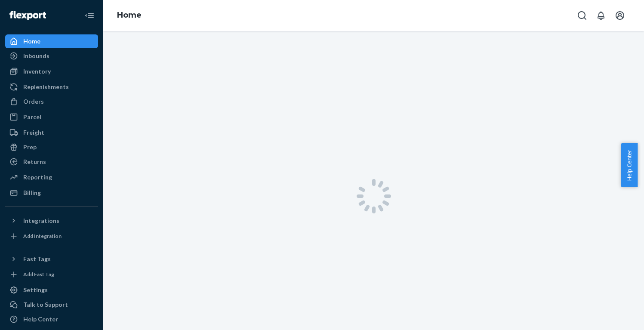 The height and width of the screenshot is (330, 644). What do you see at coordinates (39, 274) in the screenshot?
I see `div: Add Fast Tag` at bounding box center [39, 274].